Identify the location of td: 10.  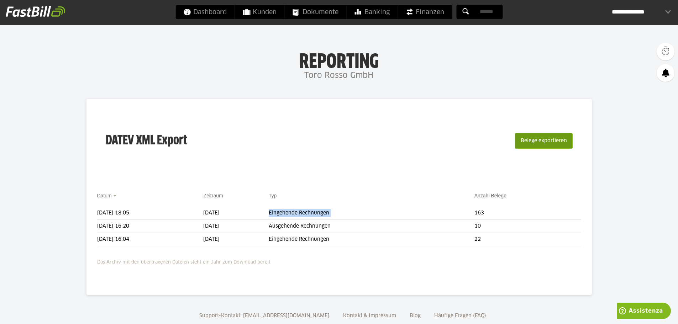
(528, 226).